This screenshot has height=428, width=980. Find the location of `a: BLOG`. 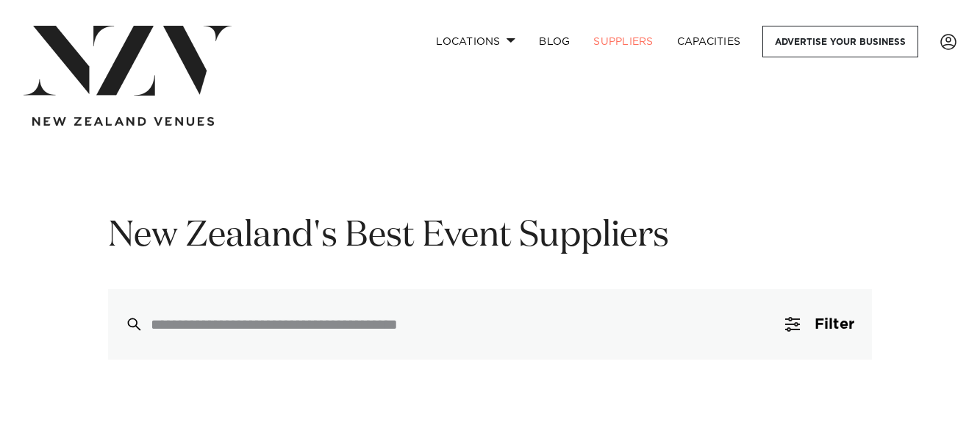

a: BLOG is located at coordinates (554, 41).